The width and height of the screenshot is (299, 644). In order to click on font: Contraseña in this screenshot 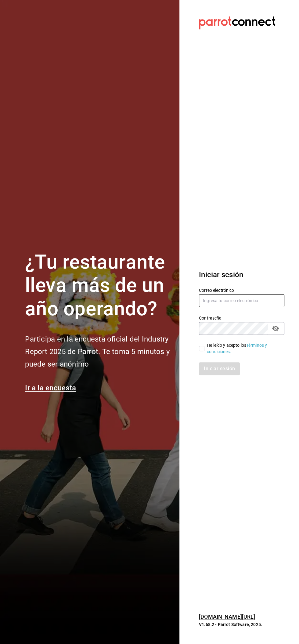, I will do `click(210, 317)`.